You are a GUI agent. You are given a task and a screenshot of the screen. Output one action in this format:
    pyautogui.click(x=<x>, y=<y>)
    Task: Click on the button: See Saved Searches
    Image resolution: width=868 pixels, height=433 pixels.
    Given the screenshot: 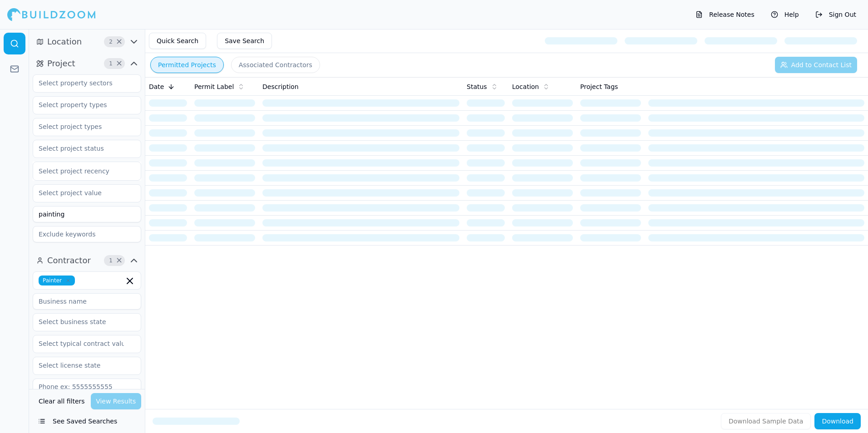 What is the action you would take?
    pyautogui.click(x=87, y=421)
    